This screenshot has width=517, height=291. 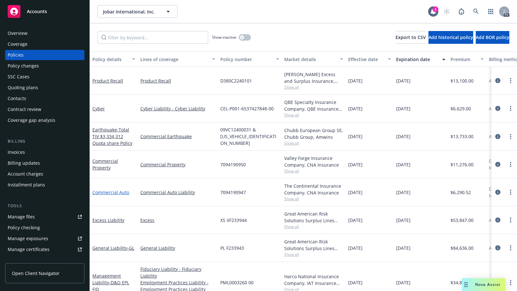 What do you see at coordinates (112, 136) in the screenshot?
I see `a: Earthquake` at bounding box center [112, 136].